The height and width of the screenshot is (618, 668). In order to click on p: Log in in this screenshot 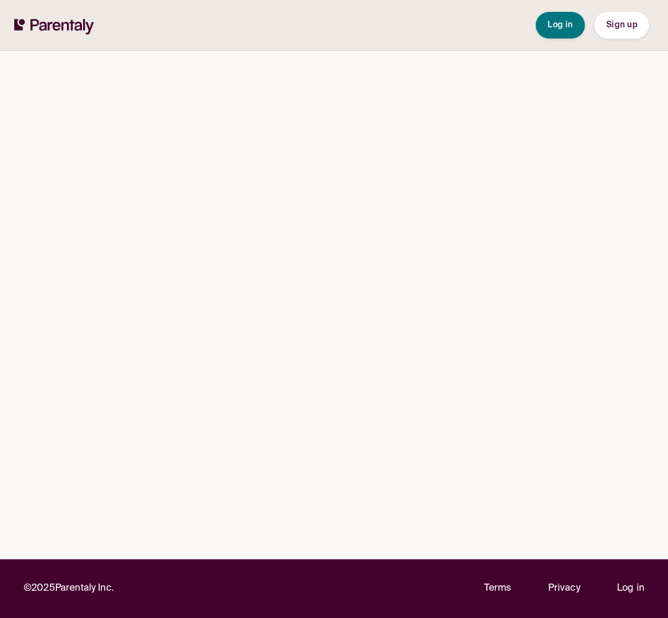, I will do `click(631, 588)`.